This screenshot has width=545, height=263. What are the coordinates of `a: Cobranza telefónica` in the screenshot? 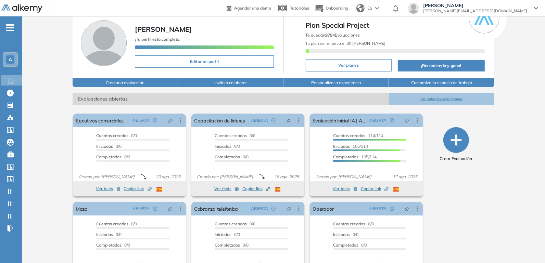 It's located at (216, 209).